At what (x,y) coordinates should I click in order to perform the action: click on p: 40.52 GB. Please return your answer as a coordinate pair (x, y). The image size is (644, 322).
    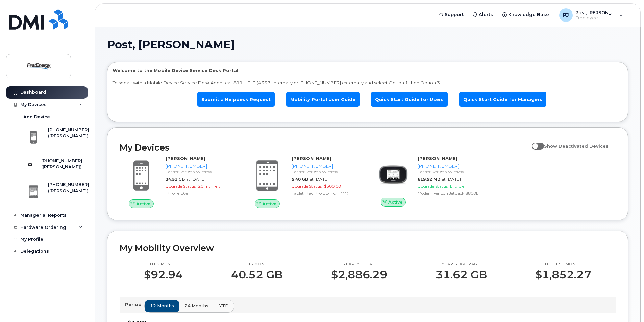
    Looking at the image, I should click on (257, 275).